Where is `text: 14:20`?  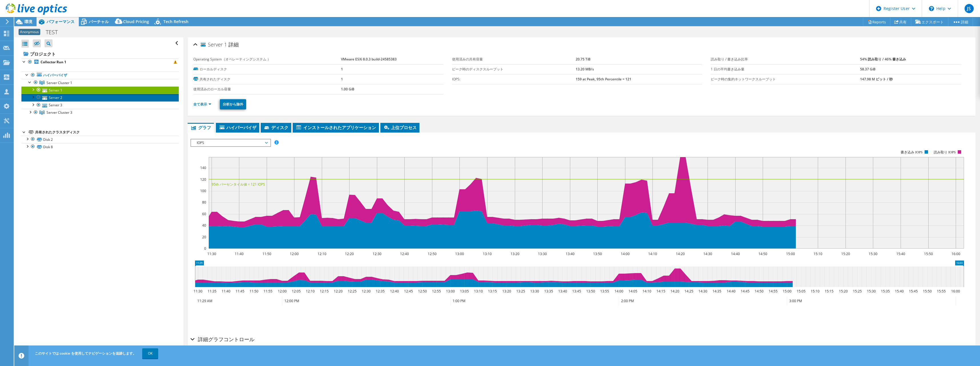
text: 14:20 is located at coordinates (680, 254).